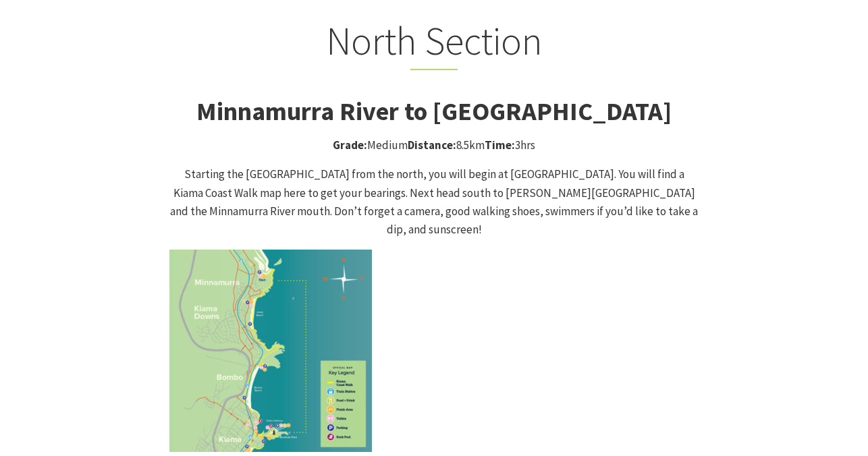  What do you see at coordinates (349, 145) in the screenshot?
I see `strong: Grade:` at bounding box center [349, 145].